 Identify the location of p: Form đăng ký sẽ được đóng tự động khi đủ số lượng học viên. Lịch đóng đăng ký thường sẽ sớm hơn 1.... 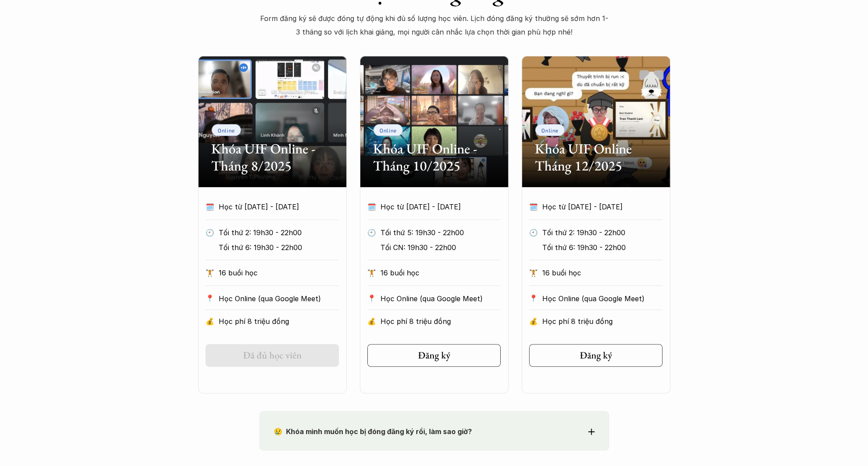
(434, 25).